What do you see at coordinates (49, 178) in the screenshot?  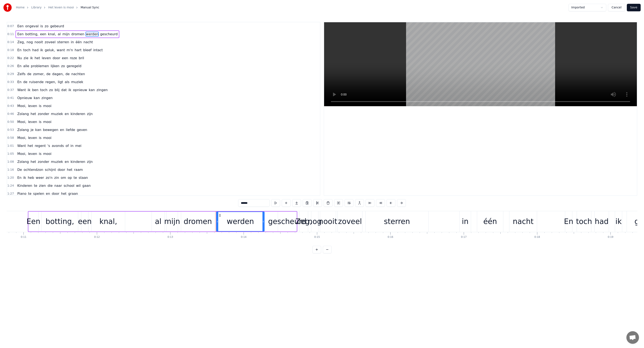 I see `span: zo'n` at bounding box center [49, 178].